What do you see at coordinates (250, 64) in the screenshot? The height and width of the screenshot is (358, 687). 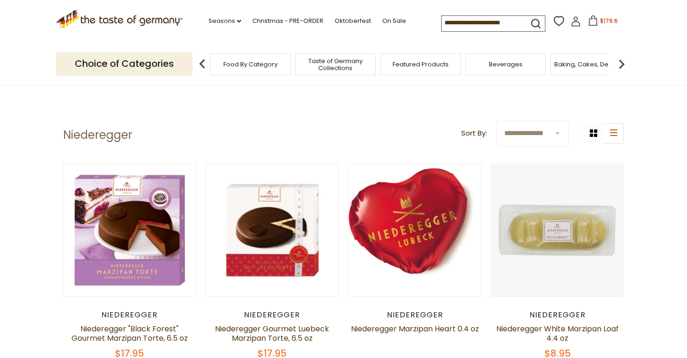 I see `a: Food By Category` at bounding box center [250, 64].